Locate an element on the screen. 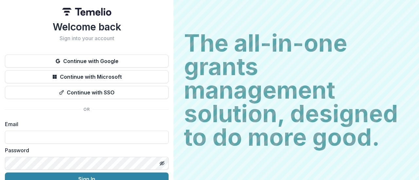 The width and height of the screenshot is (419, 180). button: Continue with Google is located at coordinates (87, 61).